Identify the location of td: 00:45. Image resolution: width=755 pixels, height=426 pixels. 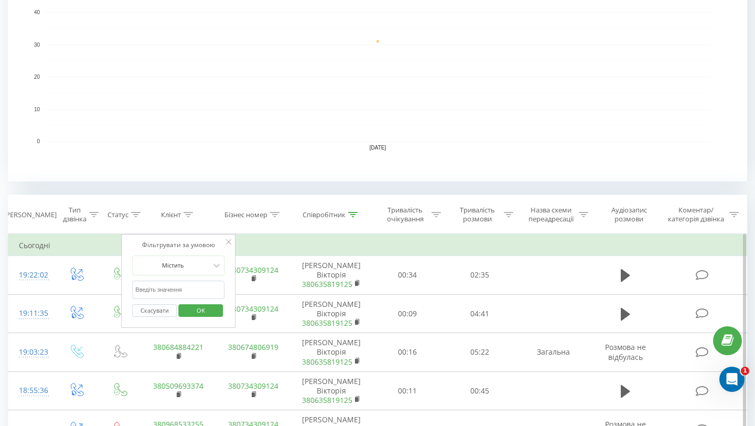
(480, 390).